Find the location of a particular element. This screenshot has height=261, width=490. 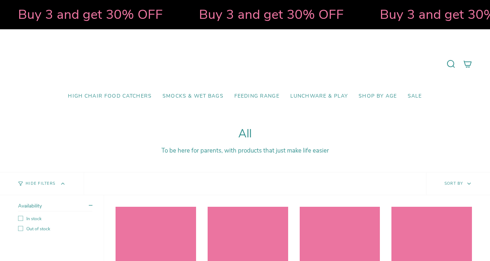

span: Smocks & Wet Bags is located at coordinates (193, 96).